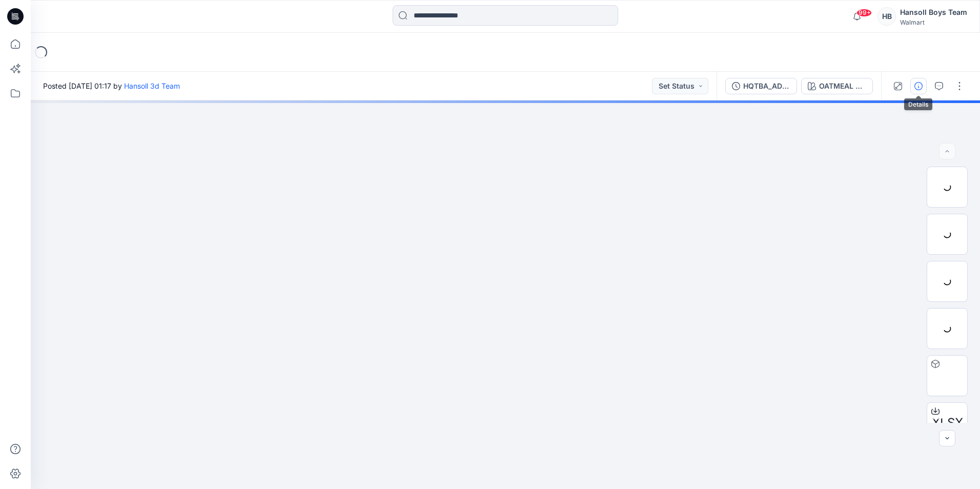  What do you see at coordinates (152, 85) in the screenshot?
I see `a: Hansoll 3d Team` at bounding box center [152, 85].